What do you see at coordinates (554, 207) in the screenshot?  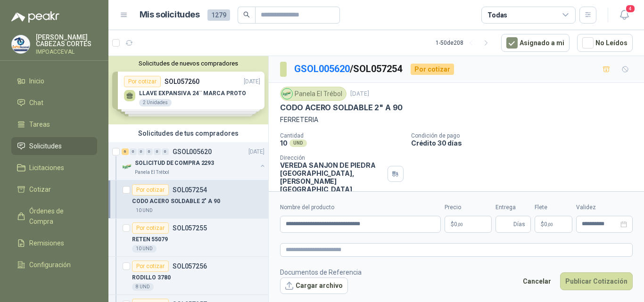 I see `label: Flete` at bounding box center [554, 207].